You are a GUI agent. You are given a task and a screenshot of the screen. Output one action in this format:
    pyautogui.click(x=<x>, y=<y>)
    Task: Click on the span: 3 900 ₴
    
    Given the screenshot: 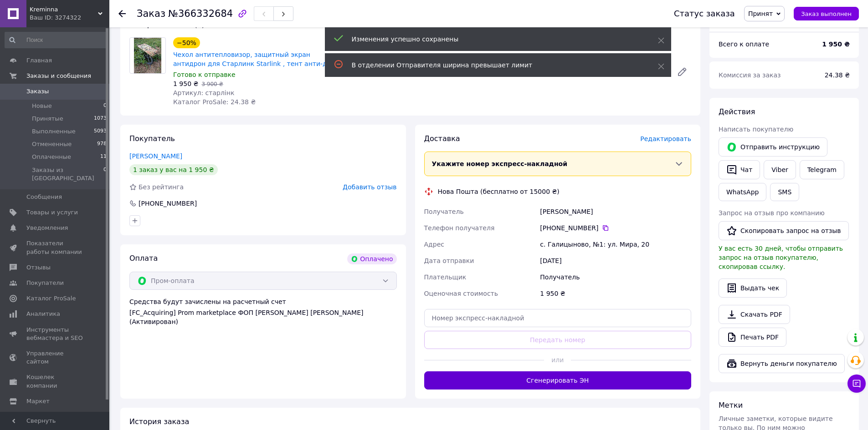 What is the action you would take?
    pyautogui.click(x=212, y=84)
    